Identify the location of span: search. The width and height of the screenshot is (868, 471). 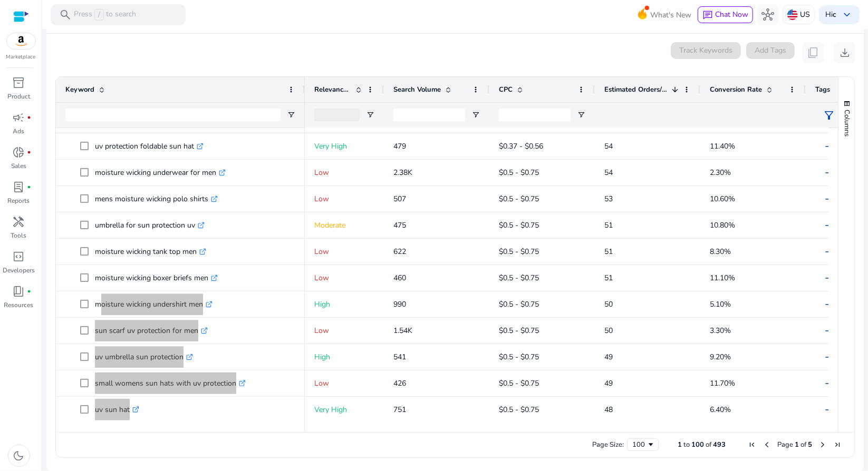
(66, 15).